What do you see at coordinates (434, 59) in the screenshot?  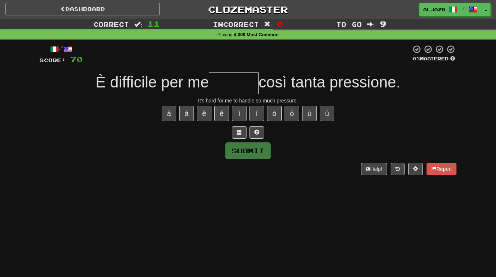 I see `div: Mastered` at bounding box center [434, 59].